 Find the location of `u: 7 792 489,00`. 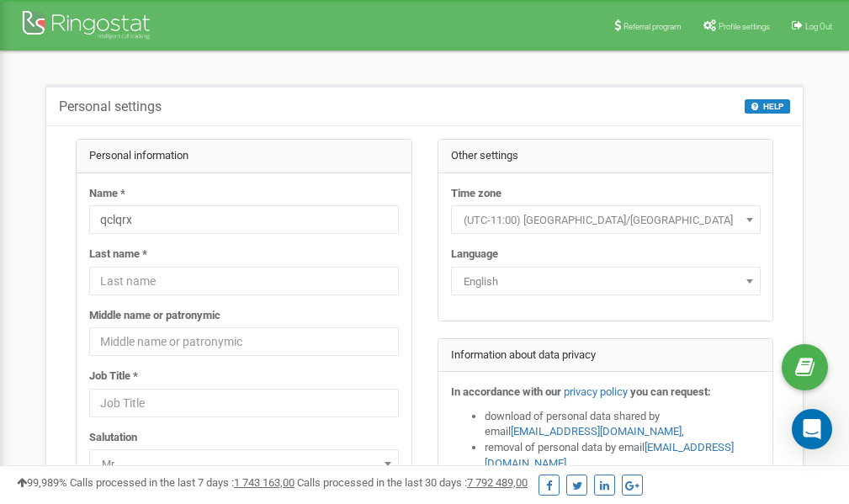

u: 7 792 489,00 is located at coordinates (497, 482).